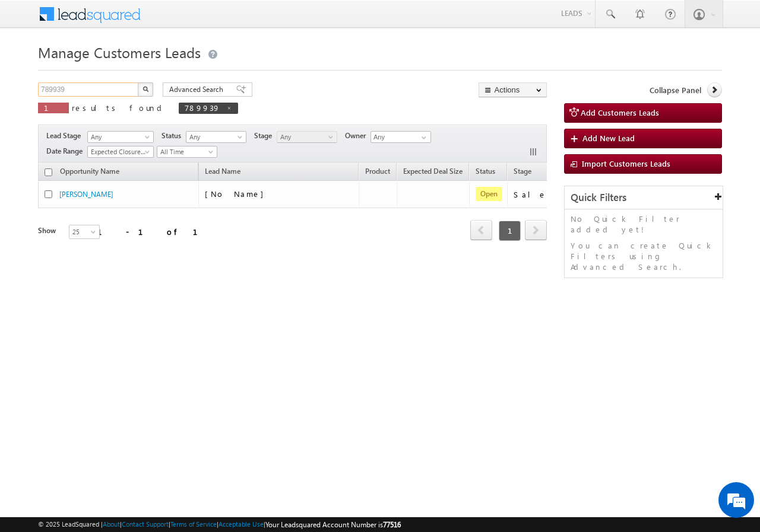  I want to click on div: Quick Filters, so click(644, 198).